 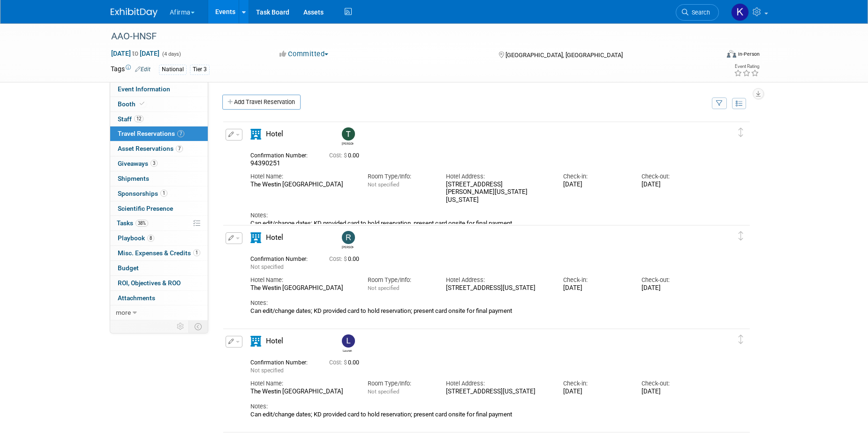 What do you see at coordinates (159, 209) in the screenshot?
I see `a: Scientific Presence` at bounding box center [159, 209].